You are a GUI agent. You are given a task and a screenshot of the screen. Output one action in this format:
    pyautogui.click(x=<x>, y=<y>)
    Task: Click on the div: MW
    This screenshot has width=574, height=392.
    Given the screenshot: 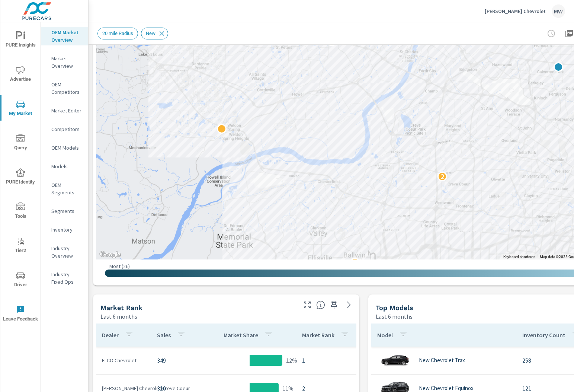 What is the action you would take?
    pyautogui.click(x=559, y=12)
    